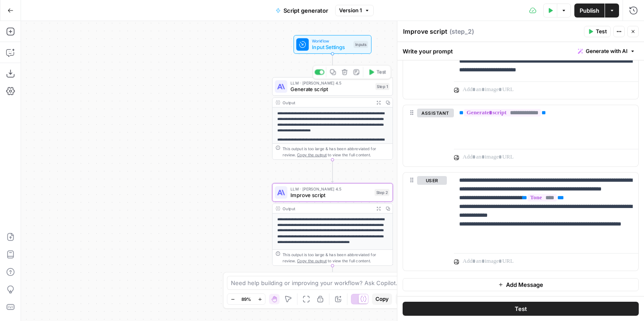 This screenshot has width=644, height=321. I want to click on span: Improve script, so click(331, 196).